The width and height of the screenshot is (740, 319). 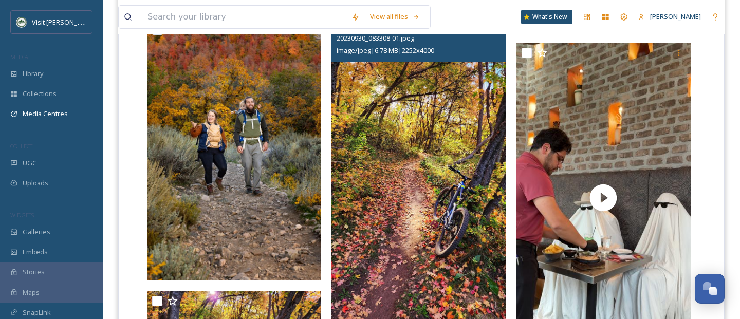 I want to click on span: COLLECT, so click(x=21, y=146).